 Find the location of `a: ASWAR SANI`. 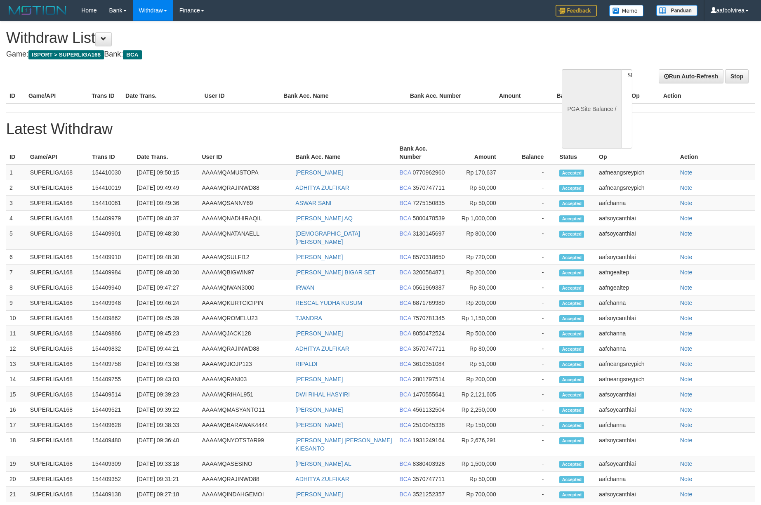

a: ASWAR SANI is located at coordinates (313, 203).